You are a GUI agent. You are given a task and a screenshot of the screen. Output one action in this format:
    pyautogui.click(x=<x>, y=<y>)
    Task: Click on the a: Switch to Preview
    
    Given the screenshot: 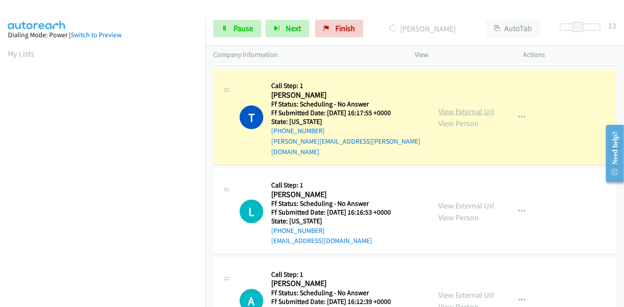 What is the action you would take?
    pyautogui.click(x=96, y=35)
    